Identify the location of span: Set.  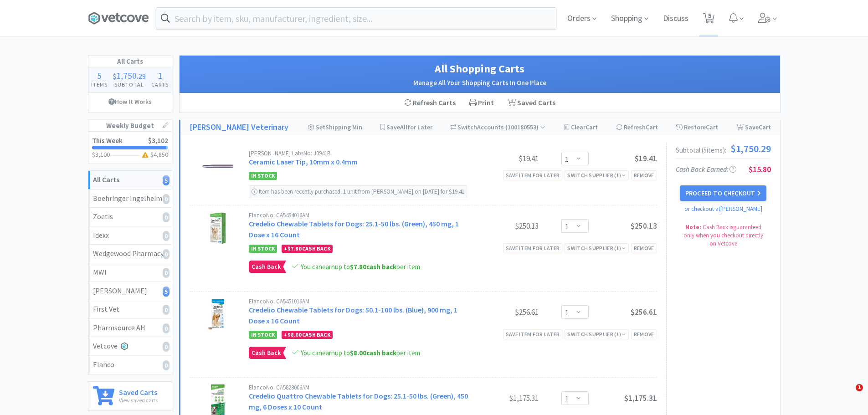
(320, 127).